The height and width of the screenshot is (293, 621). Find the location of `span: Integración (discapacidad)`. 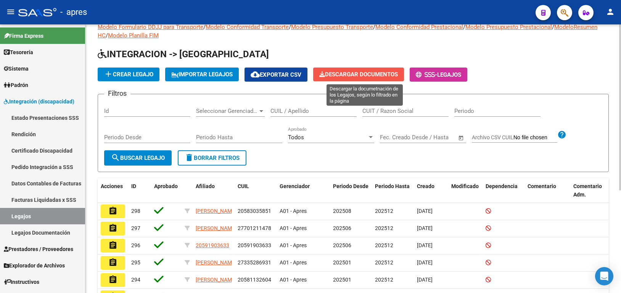

span: Integración (discapacidad) is located at coordinates (39, 102).